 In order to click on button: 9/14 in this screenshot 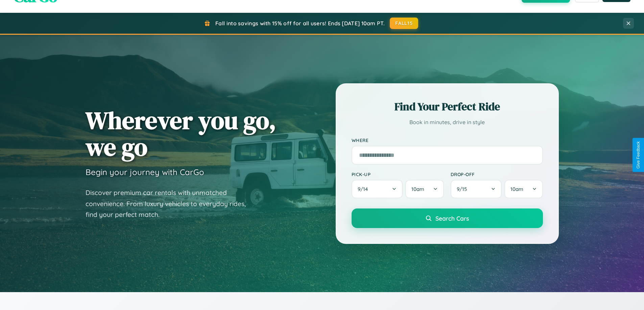, I will do `click(377, 189)`.